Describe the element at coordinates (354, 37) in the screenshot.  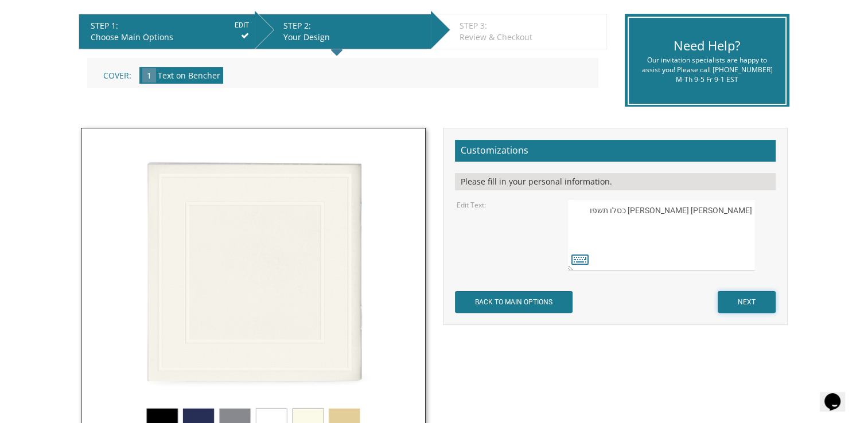
I see `div: Your Design` at that location.